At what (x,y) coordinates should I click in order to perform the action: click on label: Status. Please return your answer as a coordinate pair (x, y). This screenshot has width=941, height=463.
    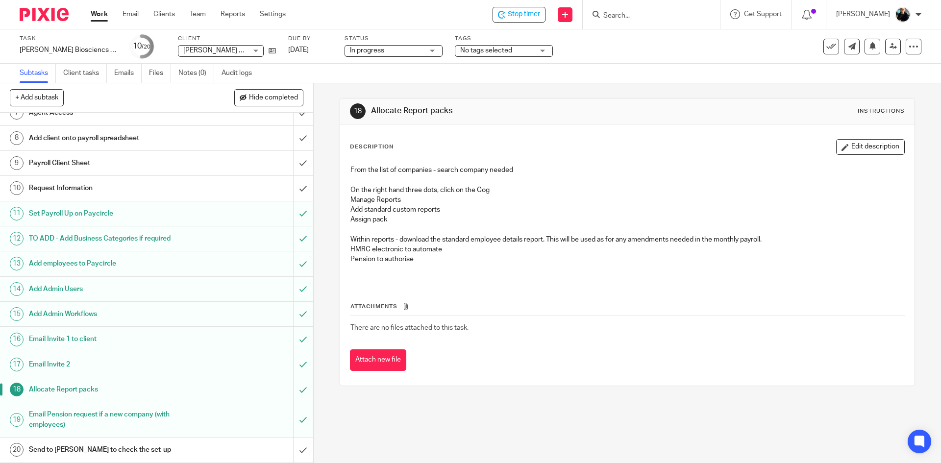
    Looking at the image, I should click on (394, 39).